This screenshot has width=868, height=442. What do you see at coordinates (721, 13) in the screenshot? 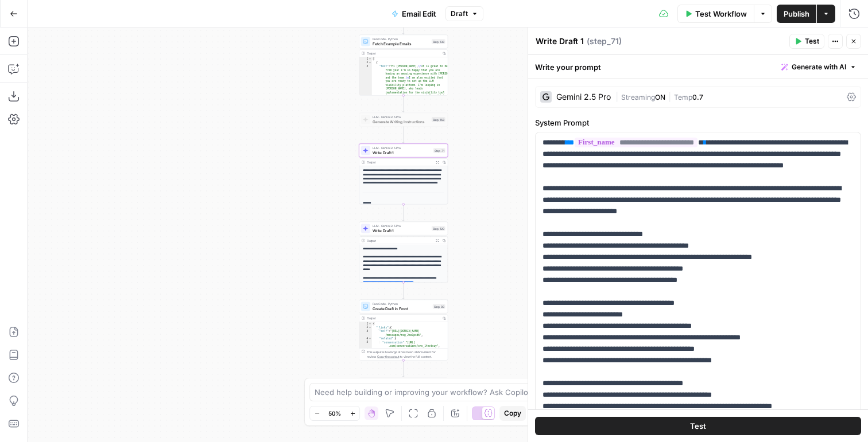
I see `span: Test Workflow` at bounding box center [721, 13].